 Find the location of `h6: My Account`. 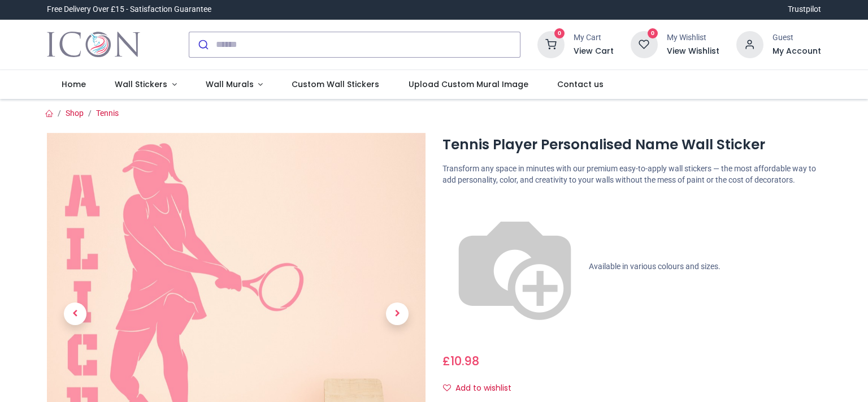

h6: My Account is located at coordinates (797, 51).